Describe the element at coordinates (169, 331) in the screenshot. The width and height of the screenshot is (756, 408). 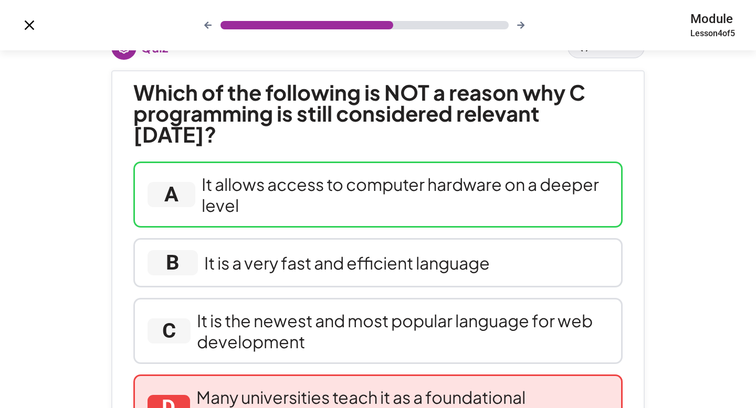
I see `div: C` at that location.